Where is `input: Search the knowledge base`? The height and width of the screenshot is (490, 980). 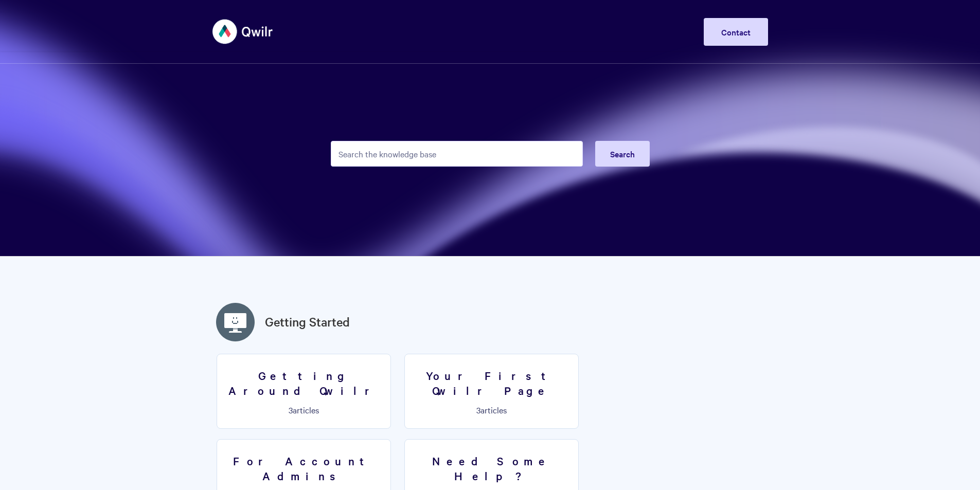
input: Search the knowledge base is located at coordinates (457, 154).